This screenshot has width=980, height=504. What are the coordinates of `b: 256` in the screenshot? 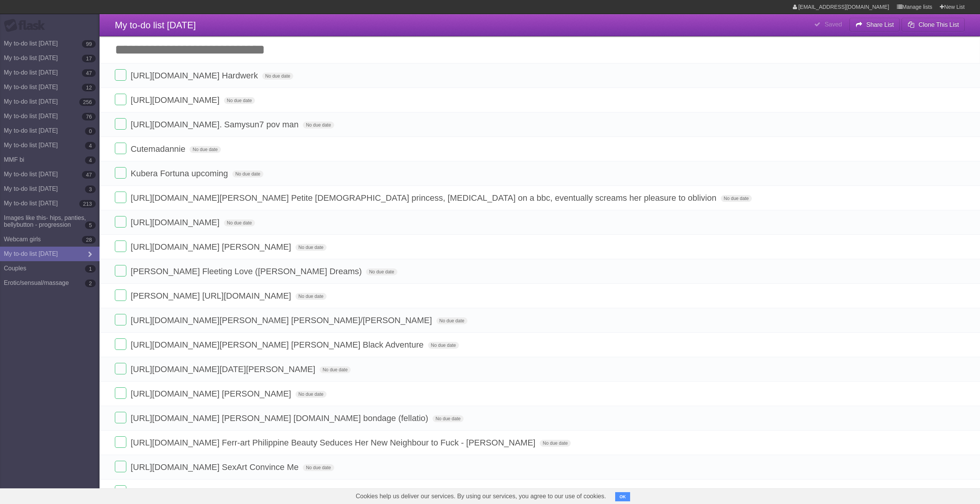 It's located at (88, 102).